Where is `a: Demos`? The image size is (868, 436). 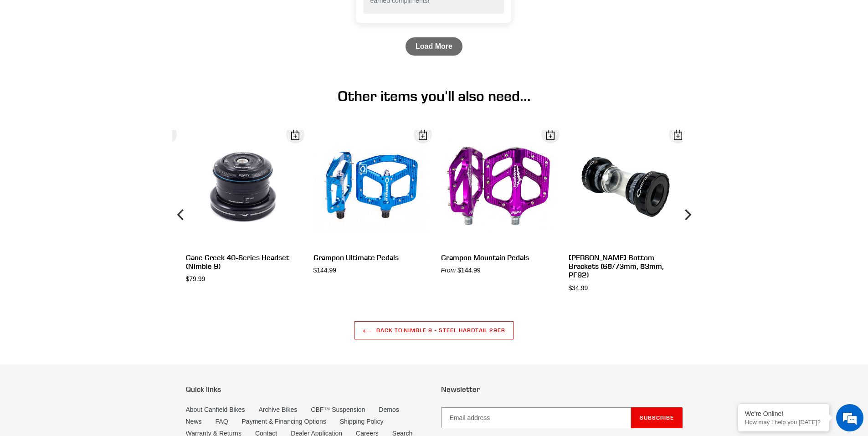
a: Demos is located at coordinates (388, 409).